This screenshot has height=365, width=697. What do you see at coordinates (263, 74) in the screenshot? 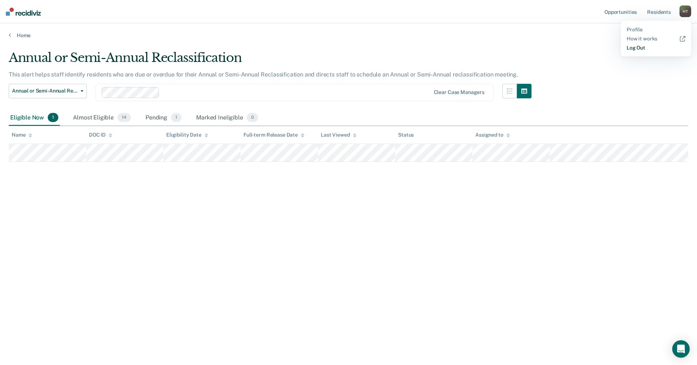
I see `p: This alert helps staff identify residents who are due or overdue for their Annual or Semi-Annual ...` at bounding box center [263, 74].